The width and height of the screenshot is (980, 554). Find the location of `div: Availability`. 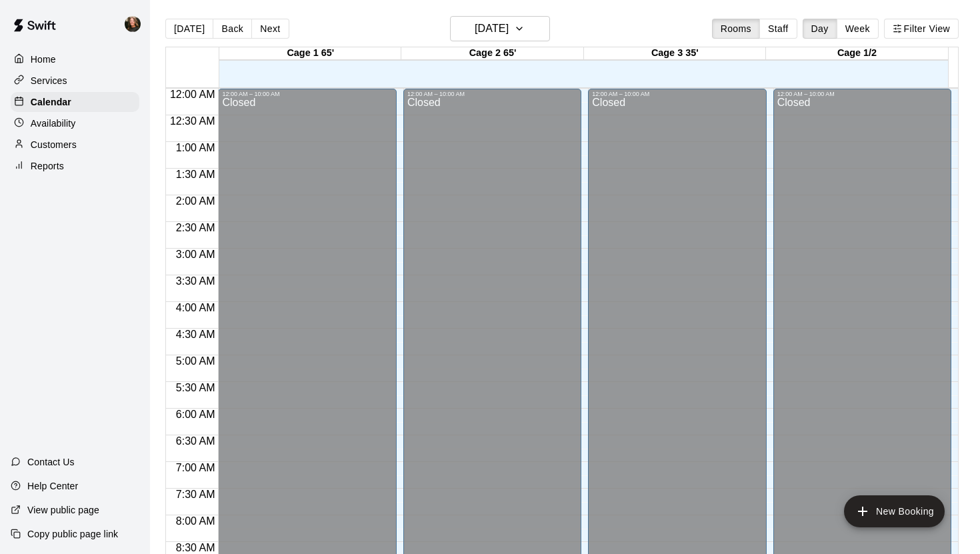

div: Availability is located at coordinates (74, 123).